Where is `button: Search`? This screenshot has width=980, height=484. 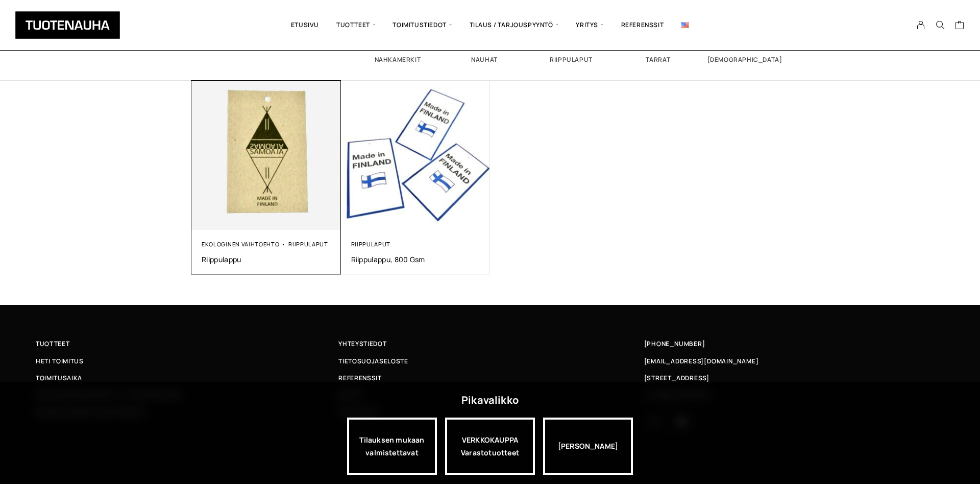 button: Search is located at coordinates (940, 25).